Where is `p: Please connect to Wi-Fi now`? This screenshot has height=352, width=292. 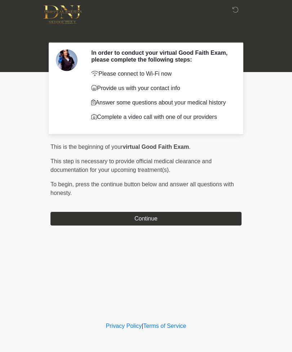 p: Please connect to Wi-Fi now is located at coordinates (161, 74).